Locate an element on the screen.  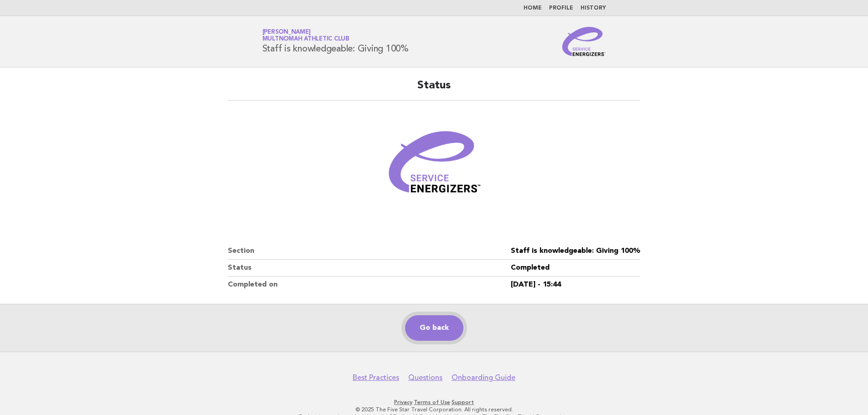
a: Home is located at coordinates (532, 8).